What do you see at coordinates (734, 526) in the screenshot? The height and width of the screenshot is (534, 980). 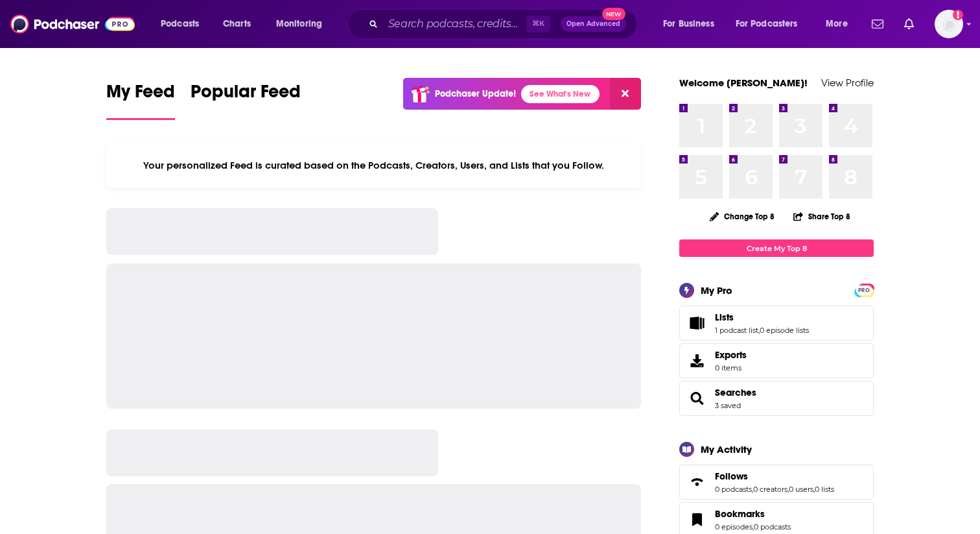 I see `a: 0 episodes` at bounding box center [734, 526].